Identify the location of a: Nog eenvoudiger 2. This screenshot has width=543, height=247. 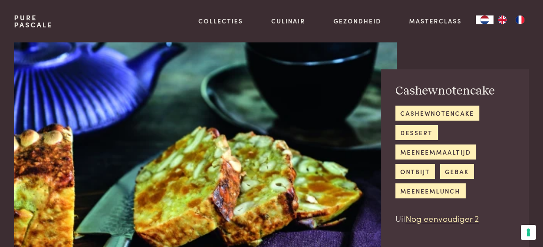
(442, 218).